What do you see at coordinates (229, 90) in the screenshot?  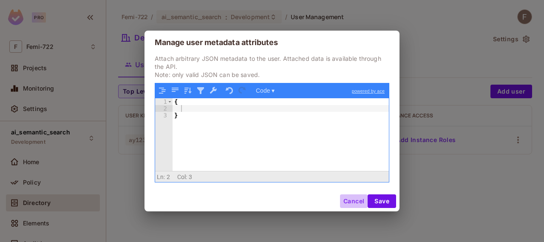 I see `button: Undo last action (Ctrl+Z)` at bounding box center [229, 90].